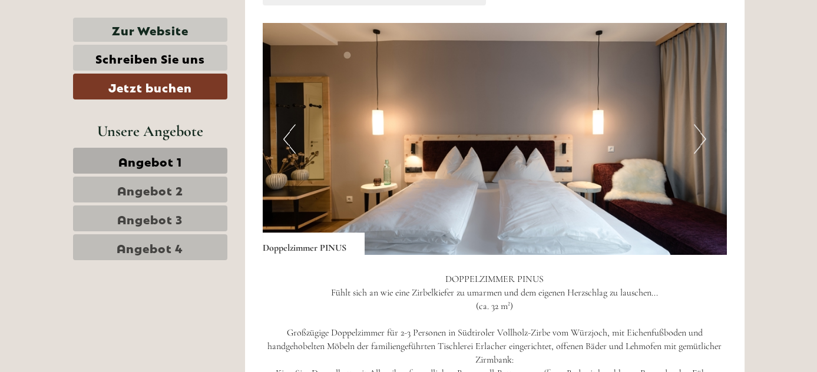  What do you see at coordinates (313, 244) in the screenshot?
I see `div: Doppelzimmer PINUS` at bounding box center [313, 244].